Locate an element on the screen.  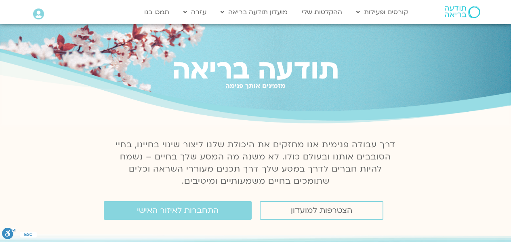
a: ההקלטות שלי is located at coordinates (322, 12).